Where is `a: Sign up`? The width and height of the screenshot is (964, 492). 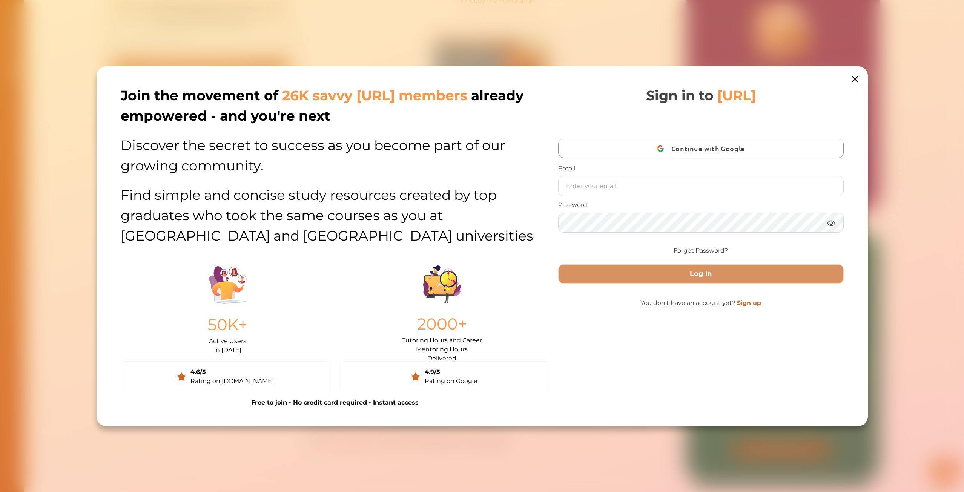
a: Sign up is located at coordinates (749, 303).